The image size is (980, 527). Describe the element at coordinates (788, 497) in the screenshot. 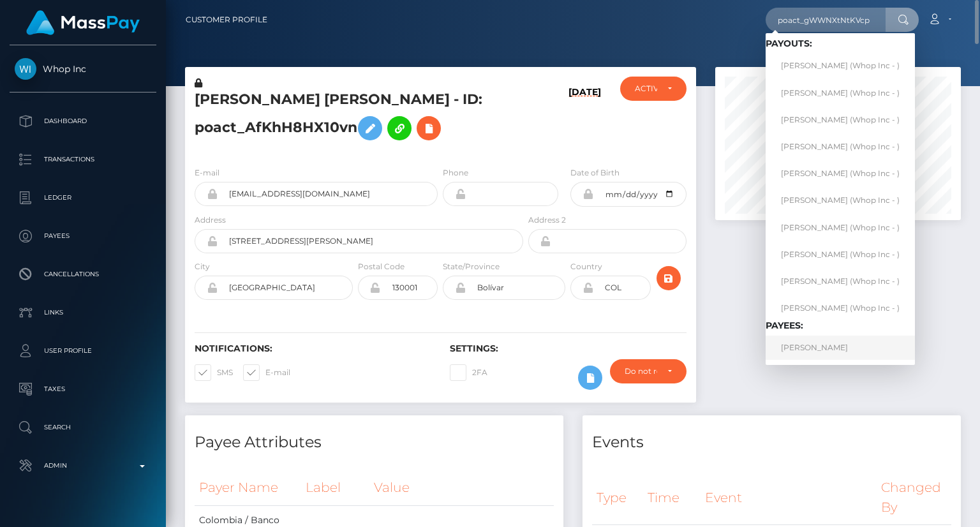

I see `th: Event` at that location.